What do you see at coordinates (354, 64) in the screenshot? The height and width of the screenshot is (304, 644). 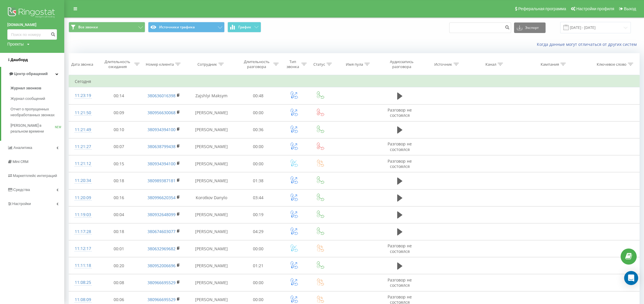 I see `div: Имя пула` at bounding box center [354, 64].